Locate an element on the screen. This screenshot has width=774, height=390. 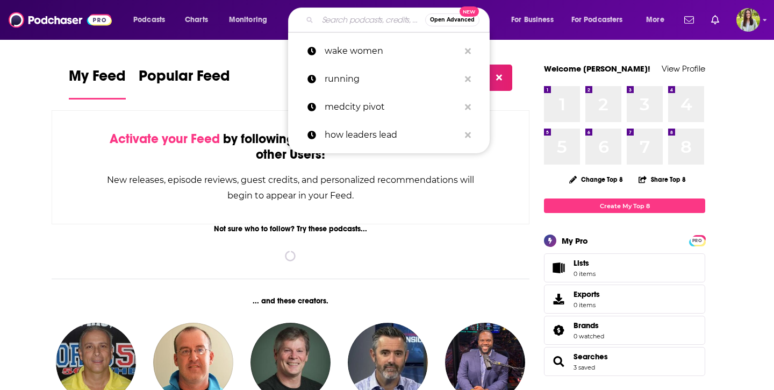
a: 0 watched is located at coordinates (589, 336).